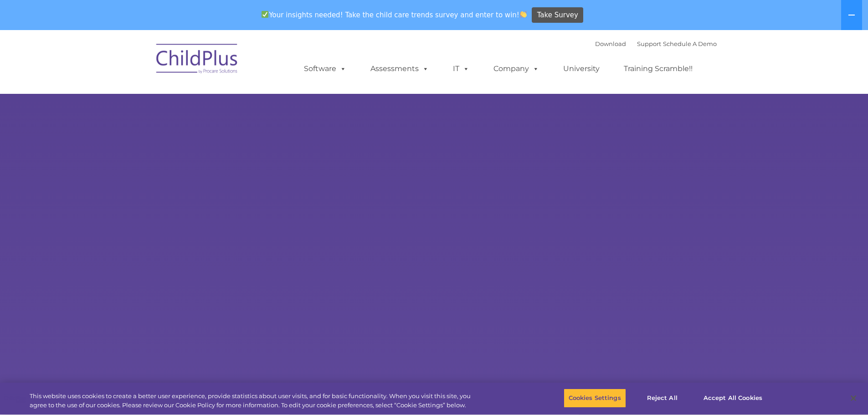 This screenshot has height=415, width=868. I want to click on a: IT, so click(461, 69).